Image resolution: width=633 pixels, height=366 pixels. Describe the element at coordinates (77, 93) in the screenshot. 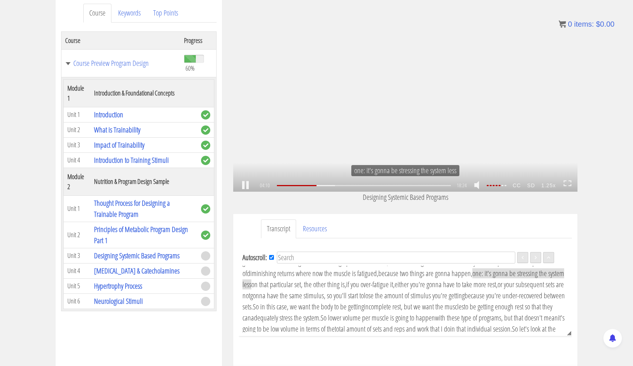

I see `th: Module 1` at that location.